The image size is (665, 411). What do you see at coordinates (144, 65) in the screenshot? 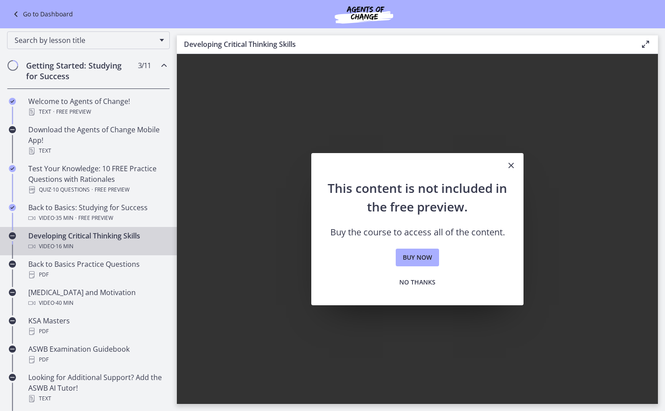
I see `span: 3 / 11` at bounding box center [144, 65].